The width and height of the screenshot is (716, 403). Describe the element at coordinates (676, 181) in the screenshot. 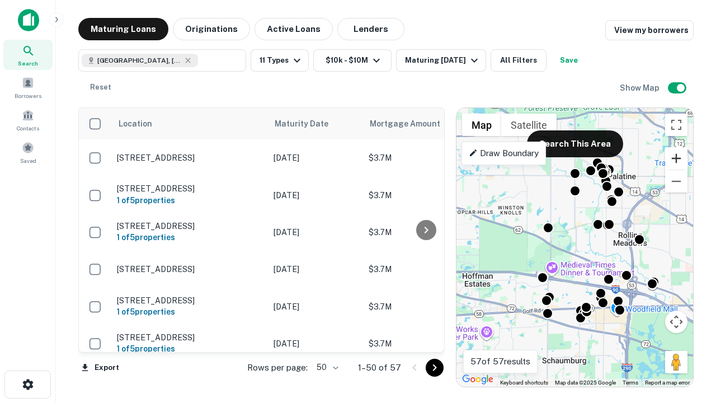

I see `button: Zoom out` at that location.